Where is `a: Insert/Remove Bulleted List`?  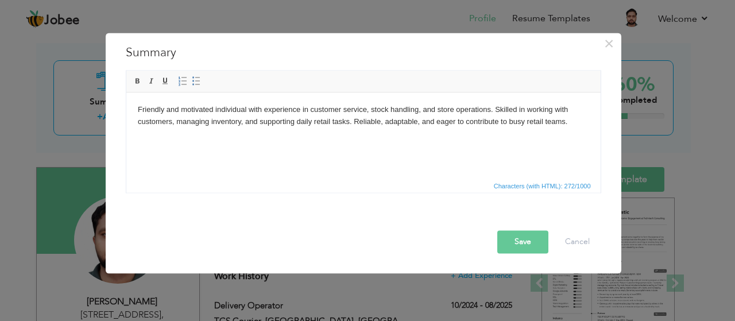 a: Insert/Remove Bulleted List is located at coordinates (196, 81).